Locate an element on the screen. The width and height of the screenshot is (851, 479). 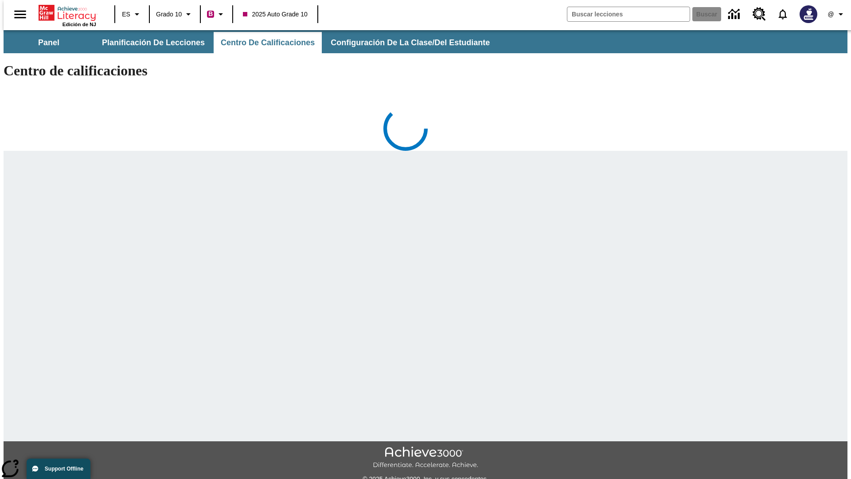
span: Panel is located at coordinates (49, 43).